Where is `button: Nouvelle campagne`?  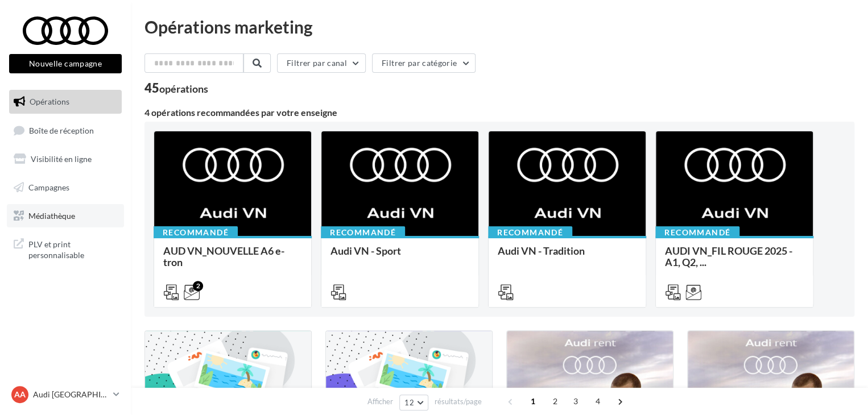 button: Nouvelle campagne is located at coordinates (66, 64).